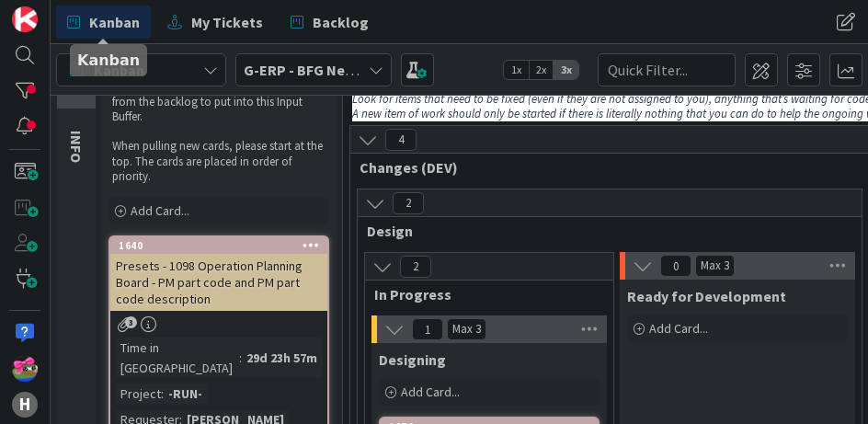  I want to click on a: Kanban, so click(103, 22).